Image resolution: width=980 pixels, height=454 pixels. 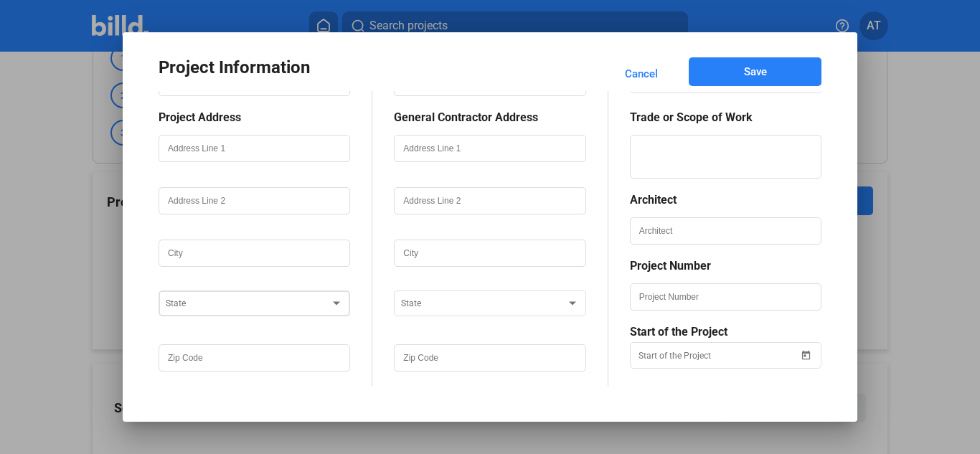 What do you see at coordinates (254, 117) in the screenshot?
I see `div: Project Address` at bounding box center [254, 117].